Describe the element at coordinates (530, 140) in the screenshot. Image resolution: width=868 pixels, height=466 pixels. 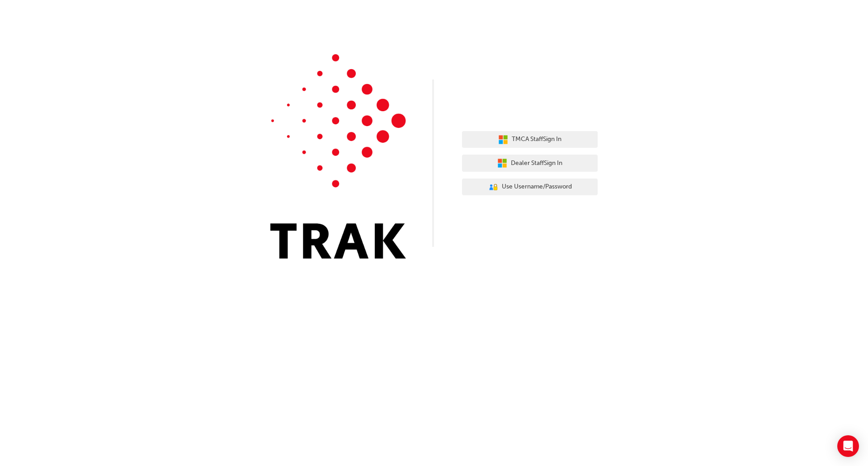
I see `button: TMCA StaffSign In` at that location.